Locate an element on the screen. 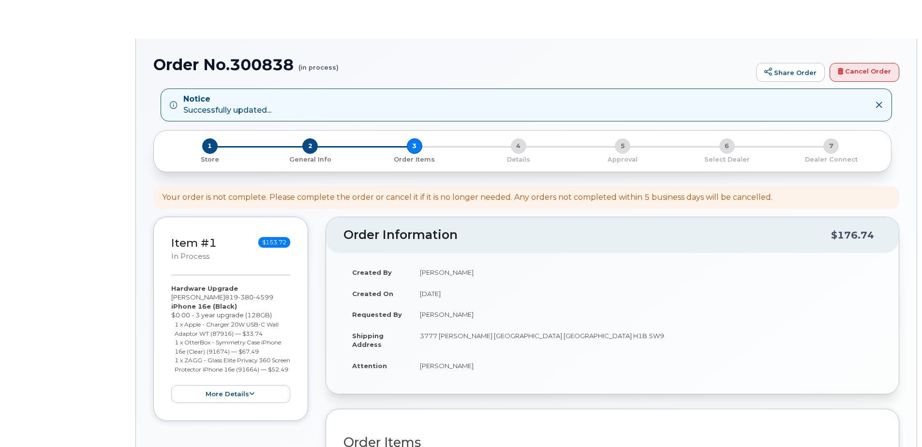 The image size is (922, 447). strong: Notice is located at coordinates (227, 99).